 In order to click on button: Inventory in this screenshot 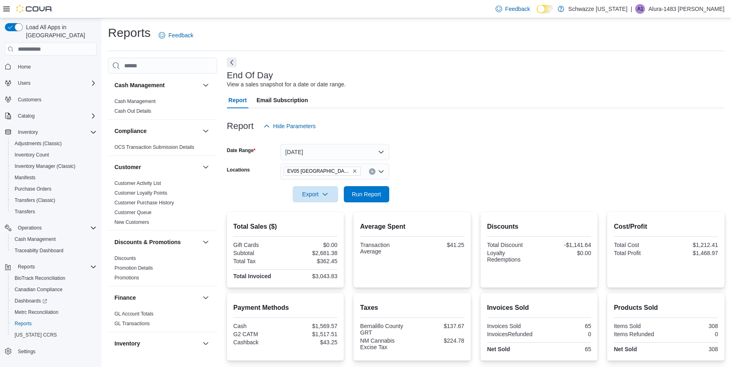, I will do `click(28, 132)`.